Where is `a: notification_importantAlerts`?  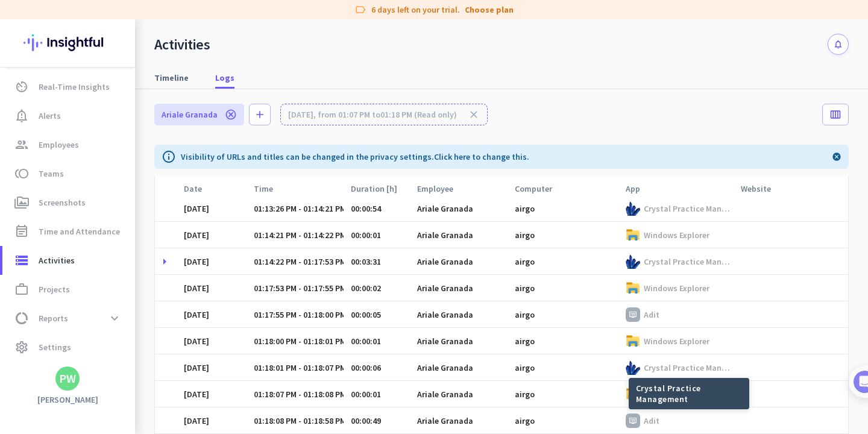
a: notification_importantAlerts is located at coordinates (69, 116).